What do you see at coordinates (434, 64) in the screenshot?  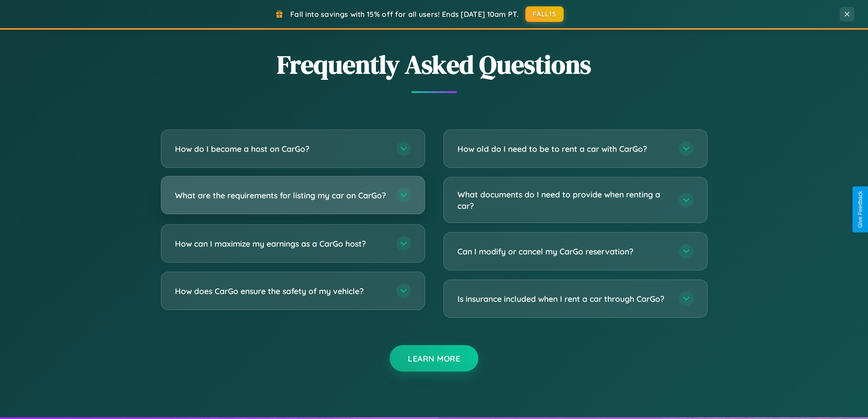 I see `h2: Frequently Asked Questions` at bounding box center [434, 64].